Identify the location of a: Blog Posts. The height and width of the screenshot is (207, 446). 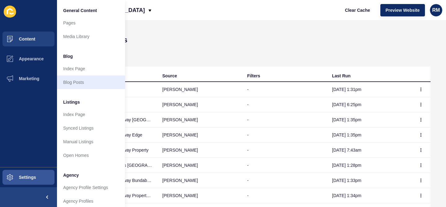
(91, 82).